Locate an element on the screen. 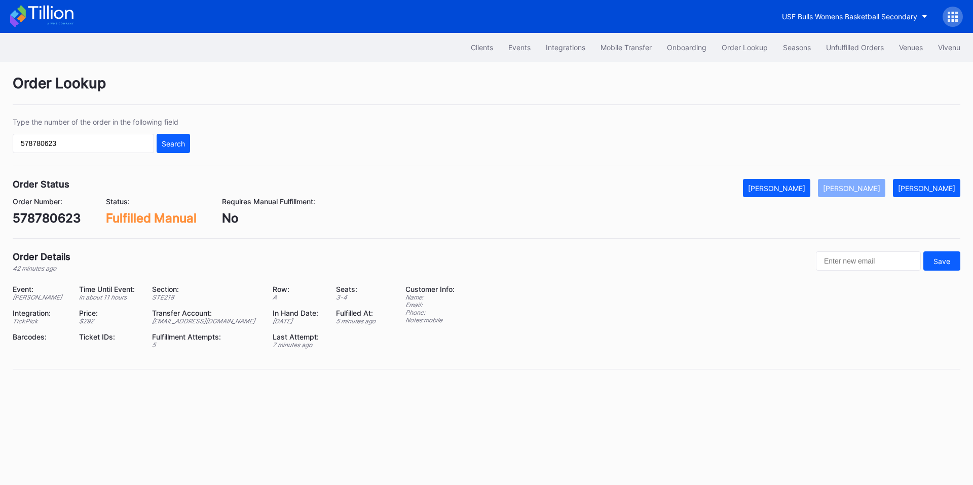 The image size is (973, 485). div: Barcodes: is located at coordinates (40, 336).